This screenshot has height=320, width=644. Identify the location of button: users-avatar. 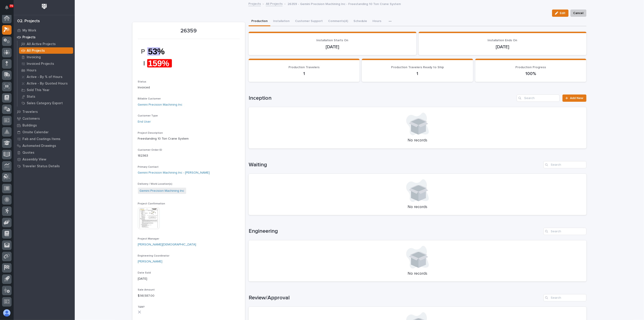
(7, 313).